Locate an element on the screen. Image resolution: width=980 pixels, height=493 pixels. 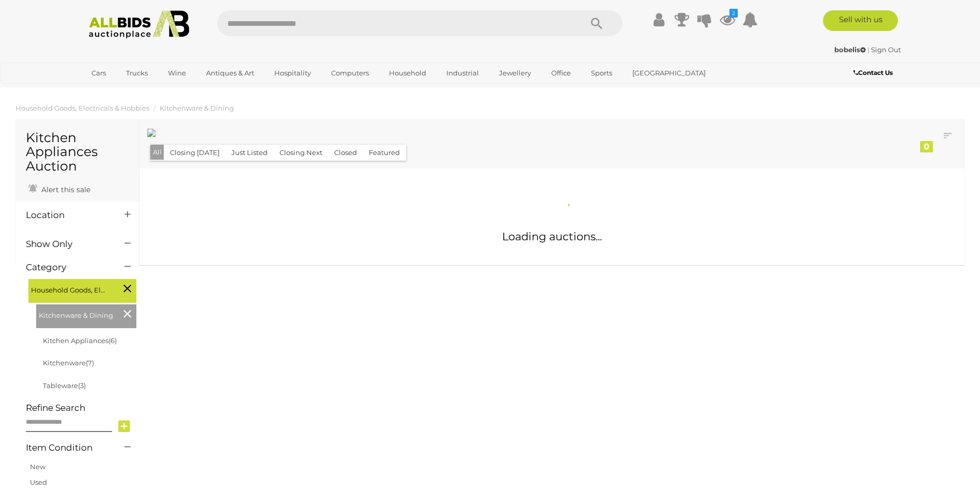
span: Loading auctions... is located at coordinates (551, 236).